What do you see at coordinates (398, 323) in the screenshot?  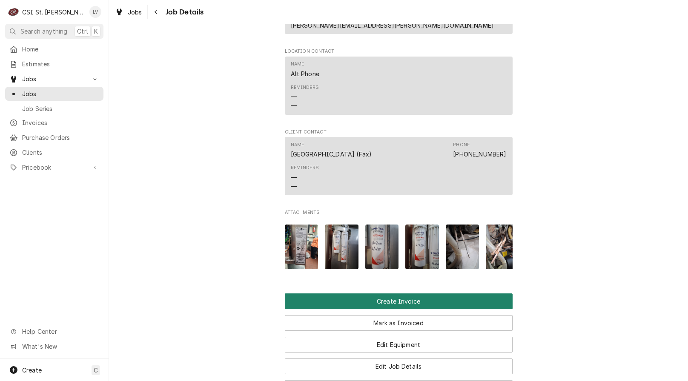 I see `button: Mark as Invoiced` at bounding box center [398, 323].